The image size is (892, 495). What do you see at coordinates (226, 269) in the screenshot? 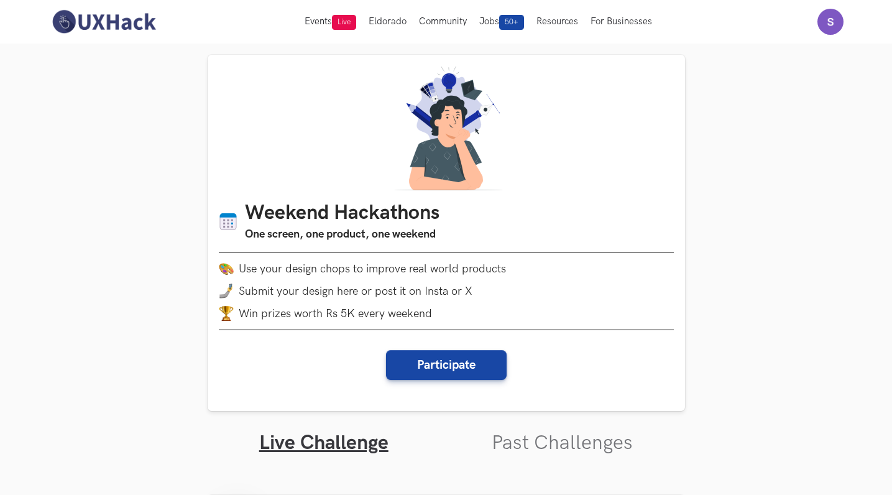
I see `img: palette.png` at bounding box center [226, 269].